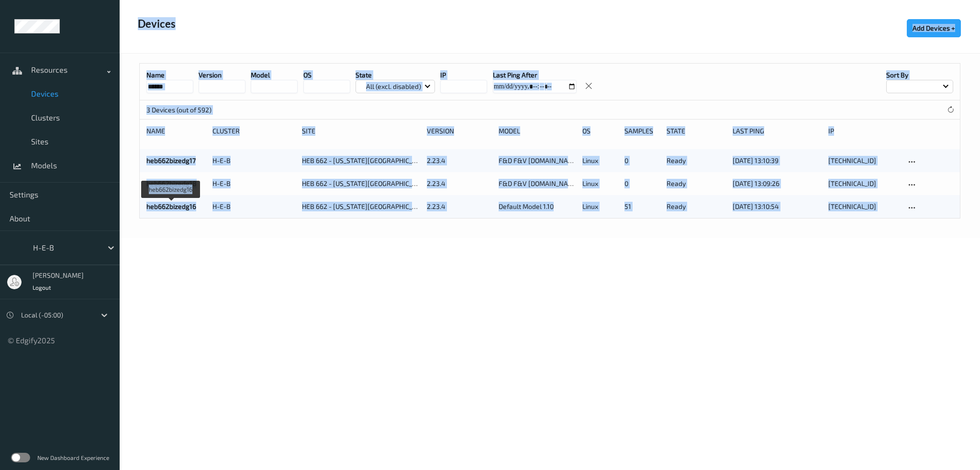 This screenshot has height=470, width=980. I want to click on a: heb662bizedg16, so click(171, 206).